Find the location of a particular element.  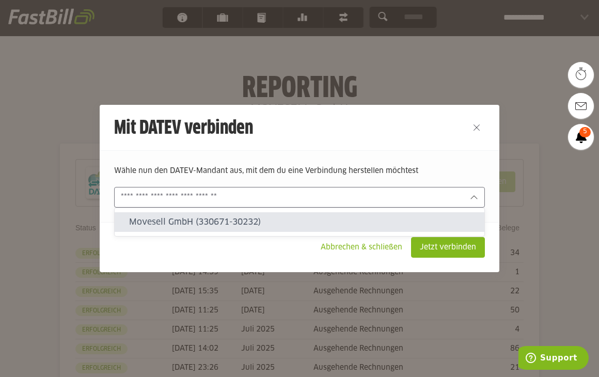

sl-option: Movesell GmbH (330671-30232) is located at coordinates (299, 222).